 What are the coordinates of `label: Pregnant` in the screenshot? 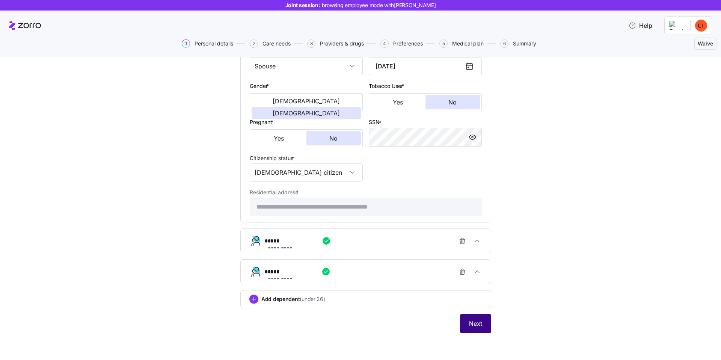 It's located at (262, 122).